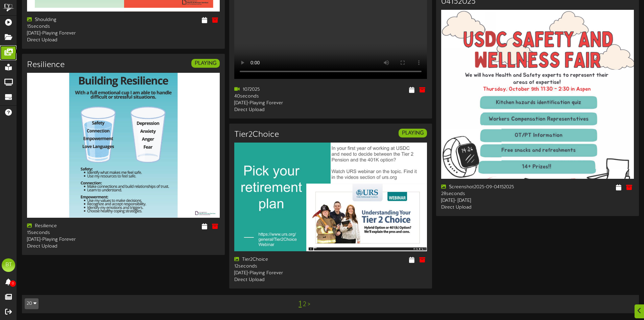 This screenshot has height=320, width=644. Describe the element at coordinates (487, 194) in the screenshot. I see `div: 28 seconds` at that location.